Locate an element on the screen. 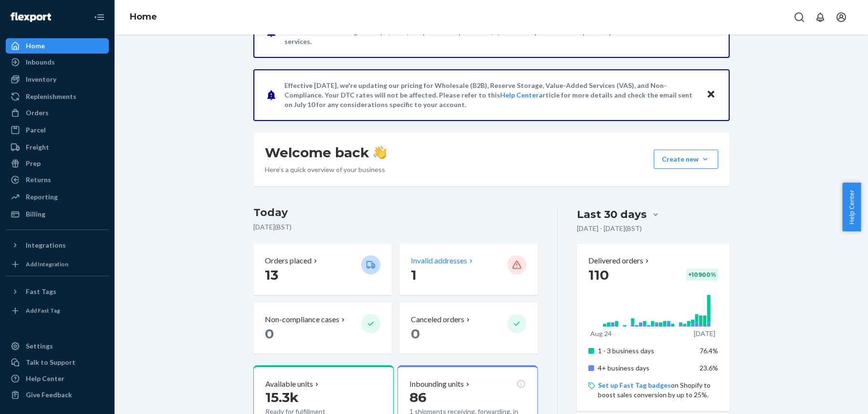 The height and width of the screenshot is (414, 868). span: 76.4% is located at coordinates (709, 350).